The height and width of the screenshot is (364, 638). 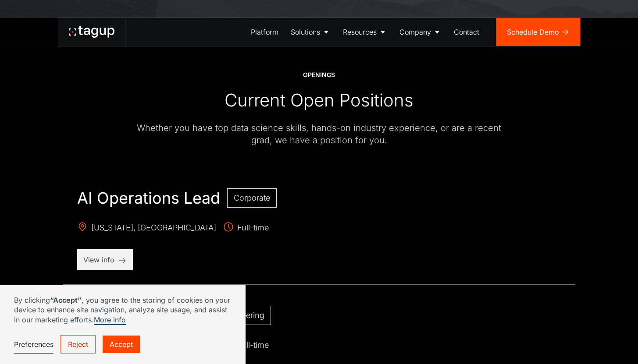 I want to click on span: Corporate, so click(x=251, y=197).